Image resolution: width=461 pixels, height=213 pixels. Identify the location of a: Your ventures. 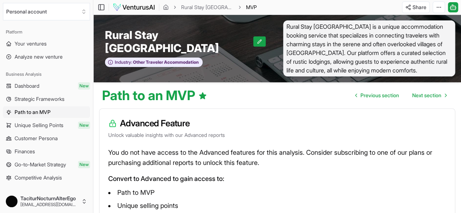
(46, 44).